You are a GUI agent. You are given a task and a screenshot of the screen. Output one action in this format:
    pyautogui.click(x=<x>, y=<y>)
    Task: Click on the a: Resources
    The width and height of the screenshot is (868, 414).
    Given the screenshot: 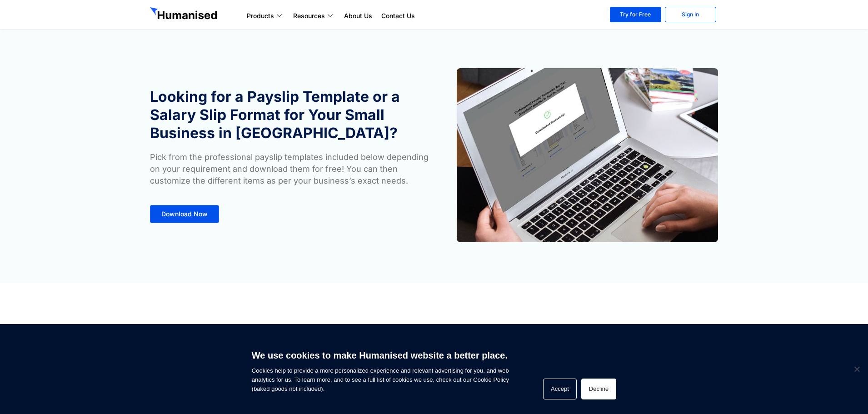 What is the action you would take?
    pyautogui.click(x=314, y=16)
    